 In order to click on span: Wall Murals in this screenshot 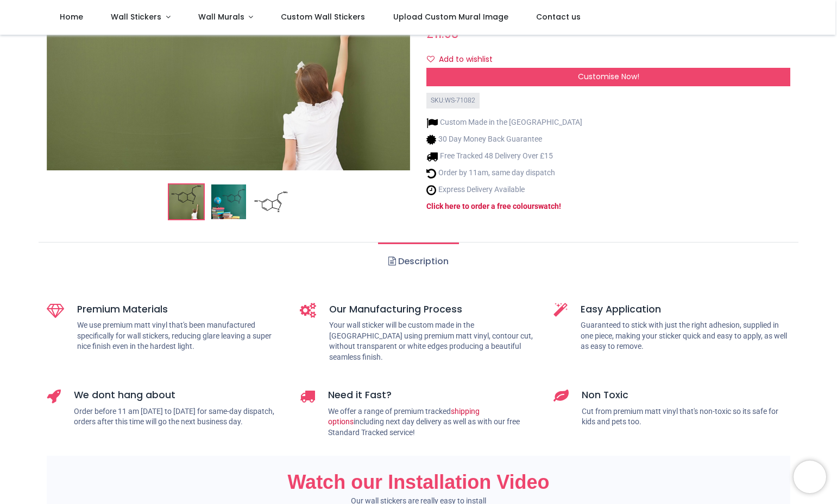, I will do `click(221, 17)`.